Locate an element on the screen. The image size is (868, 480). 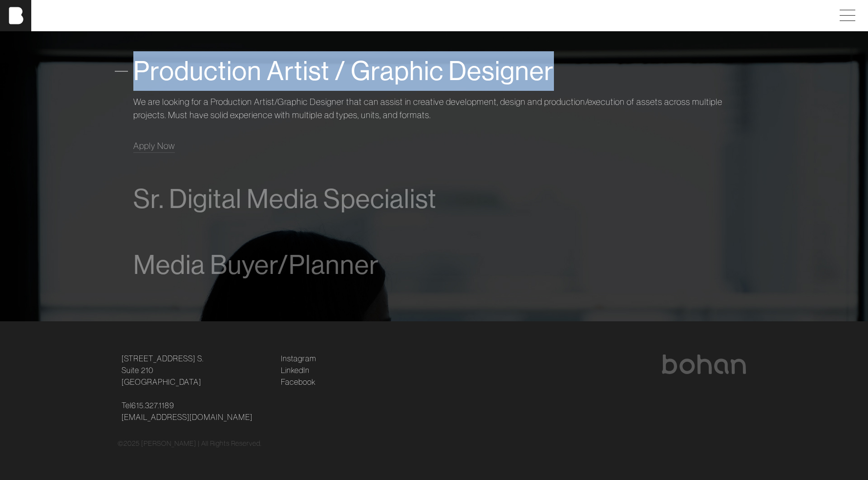
span: Production Artist / Graphic Designer is located at coordinates (344, 71).